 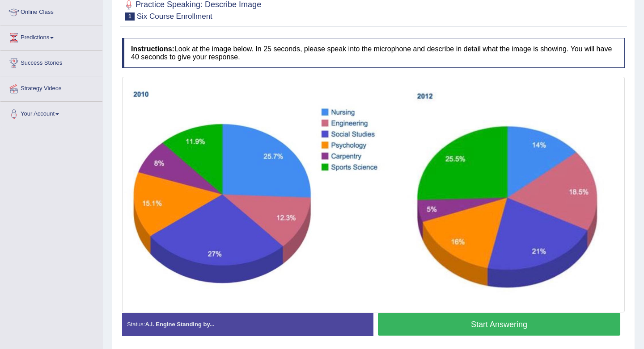 What do you see at coordinates (499, 324) in the screenshot?
I see `button: Start Answering` at bounding box center [499, 324].